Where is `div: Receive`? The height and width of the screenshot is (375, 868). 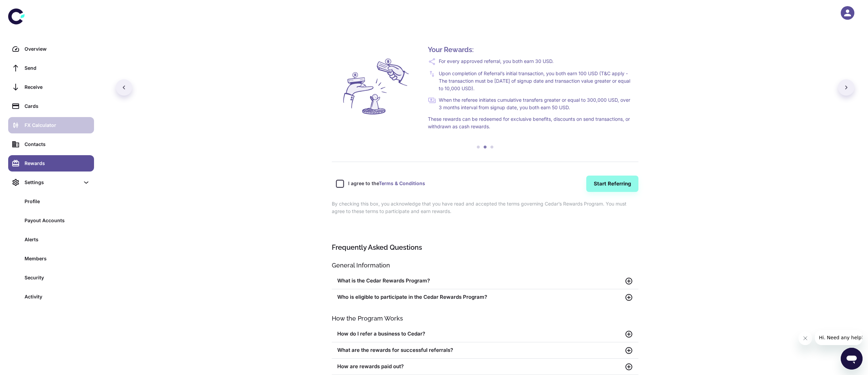 div: Receive is located at coordinates (57, 87).